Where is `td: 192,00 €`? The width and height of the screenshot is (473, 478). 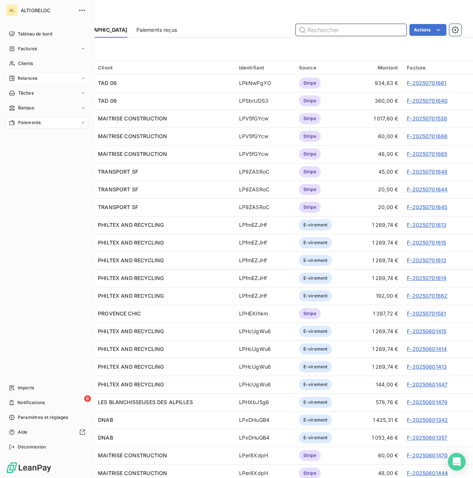
td: 192,00 € is located at coordinates (378, 296).